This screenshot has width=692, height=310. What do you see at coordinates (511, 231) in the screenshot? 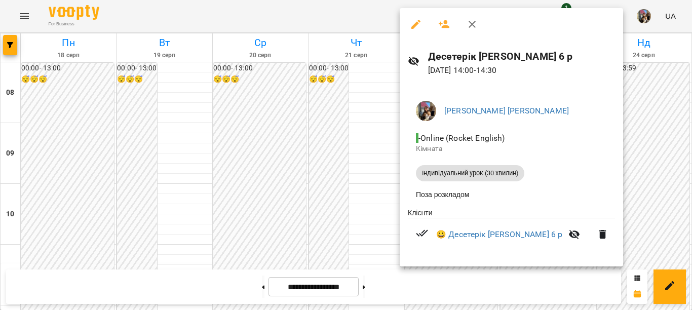
I see `ul: Клієнти` at bounding box center [511, 231].